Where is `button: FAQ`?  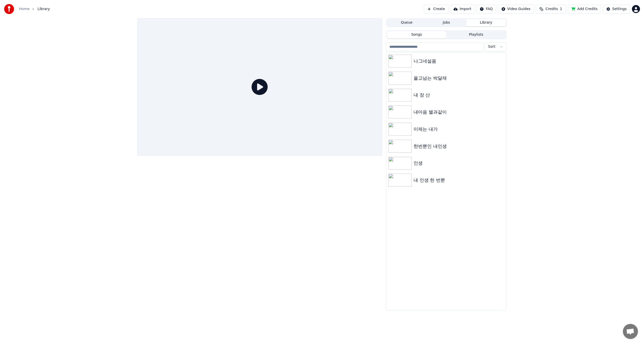
button: FAQ is located at coordinates (486, 9).